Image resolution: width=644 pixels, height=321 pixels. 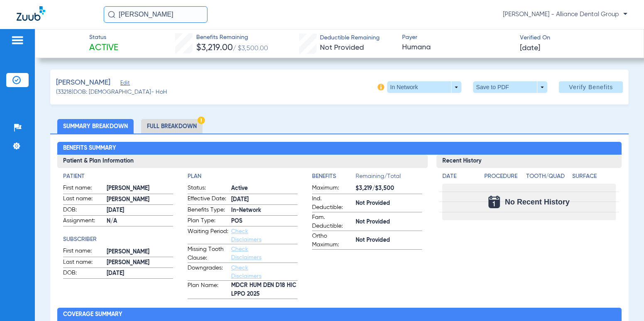 What do you see at coordinates (389, 178) in the screenshot?
I see `span: Remaining/Total` at bounding box center [389, 178].